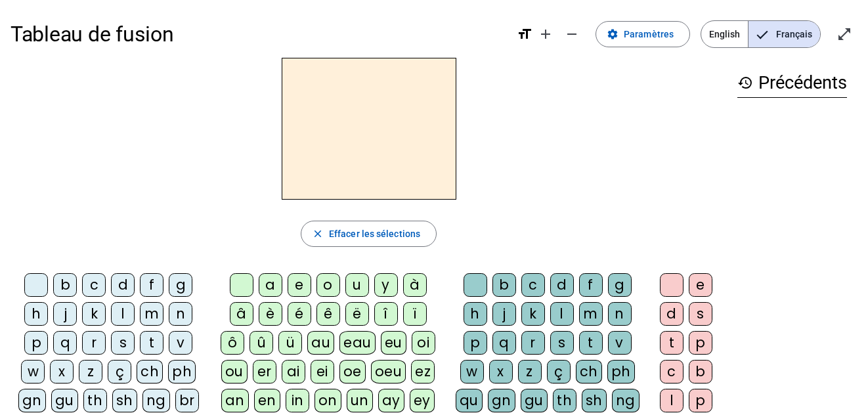  I want to click on div: br, so click(187, 400).